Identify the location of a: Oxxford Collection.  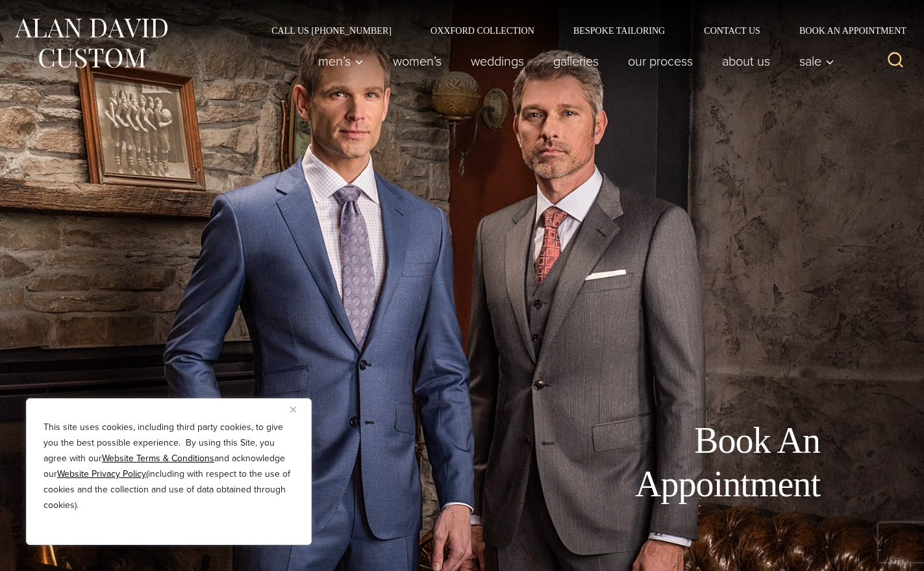
(482, 30).